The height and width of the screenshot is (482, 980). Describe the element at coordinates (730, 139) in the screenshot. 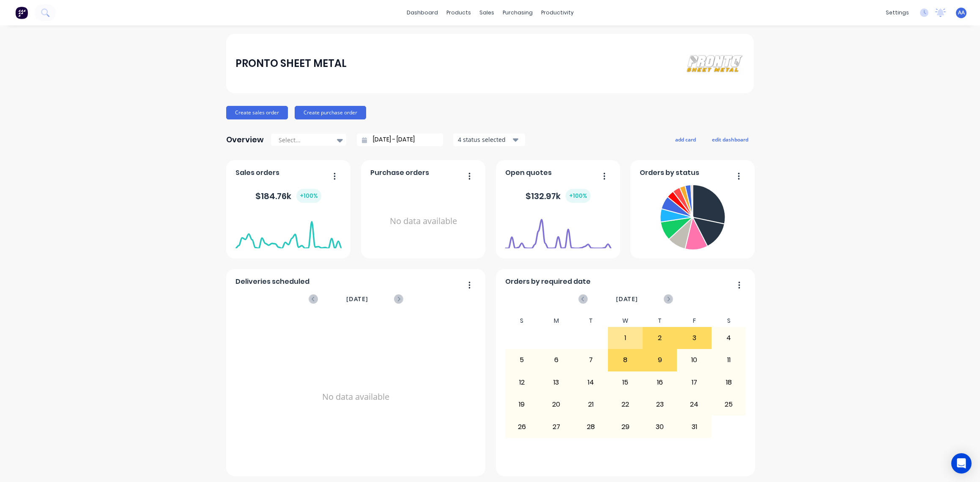

I see `button: edit dashboard` at that location.